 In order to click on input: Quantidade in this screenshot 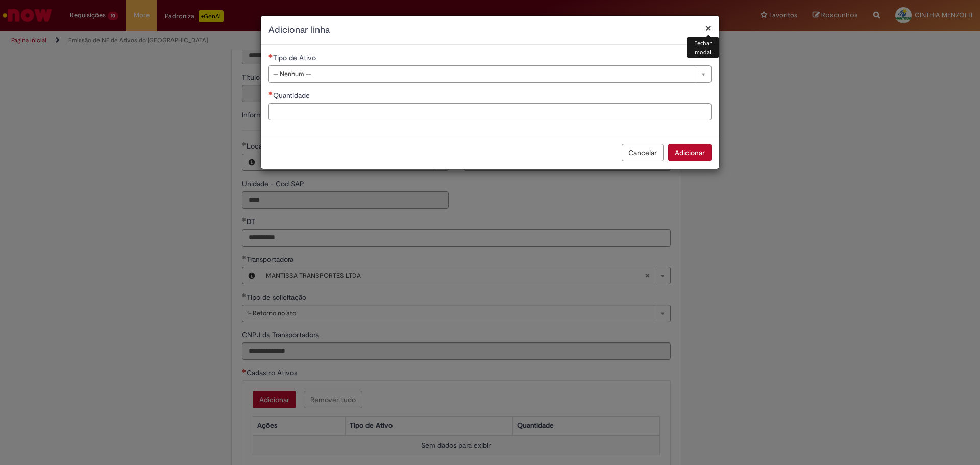, I will do `click(490, 112)`.